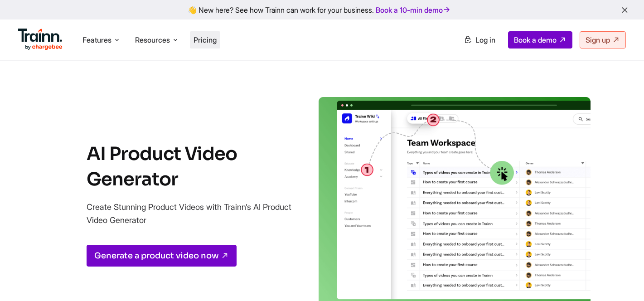 The height and width of the screenshot is (301, 644). What do you see at coordinates (205, 40) in the screenshot?
I see `a: Pricing` at bounding box center [205, 40].